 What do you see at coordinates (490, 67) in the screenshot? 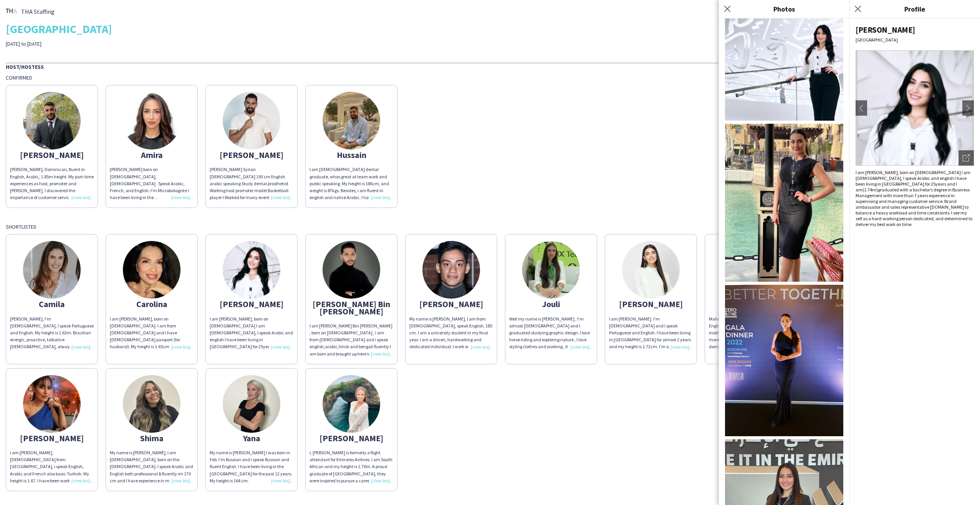
I see `div: Host/Hostess` at bounding box center [490, 67].